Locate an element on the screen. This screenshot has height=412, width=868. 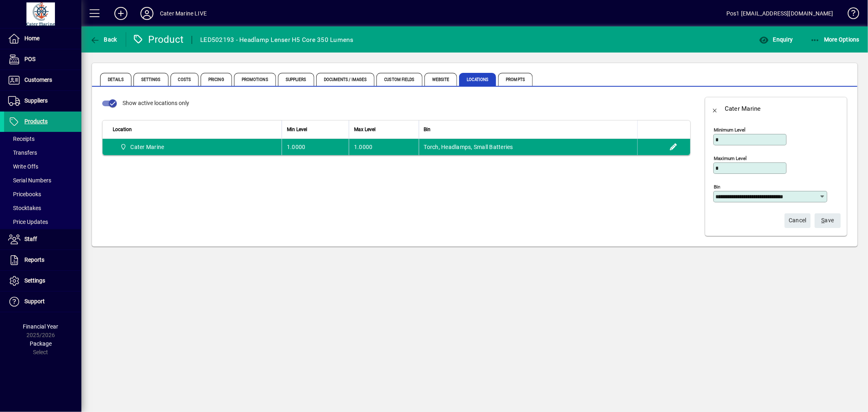
span: Back is located at coordinates (103, 40).